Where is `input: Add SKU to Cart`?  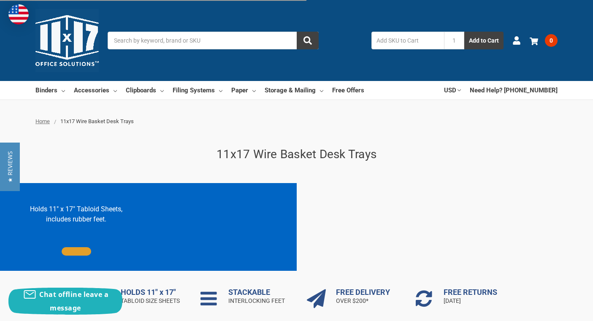
input: Add SKU to Cart is located at coordinates (408, 41).